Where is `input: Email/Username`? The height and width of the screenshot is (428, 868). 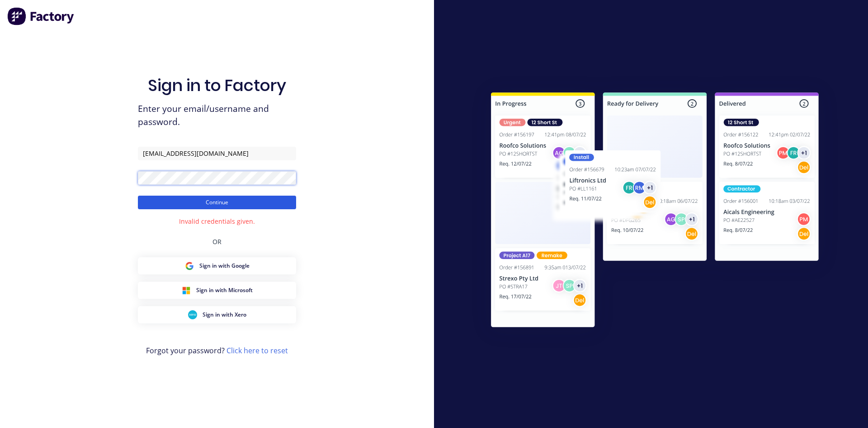
input: Email/Username is located at coordinates (217, 154).